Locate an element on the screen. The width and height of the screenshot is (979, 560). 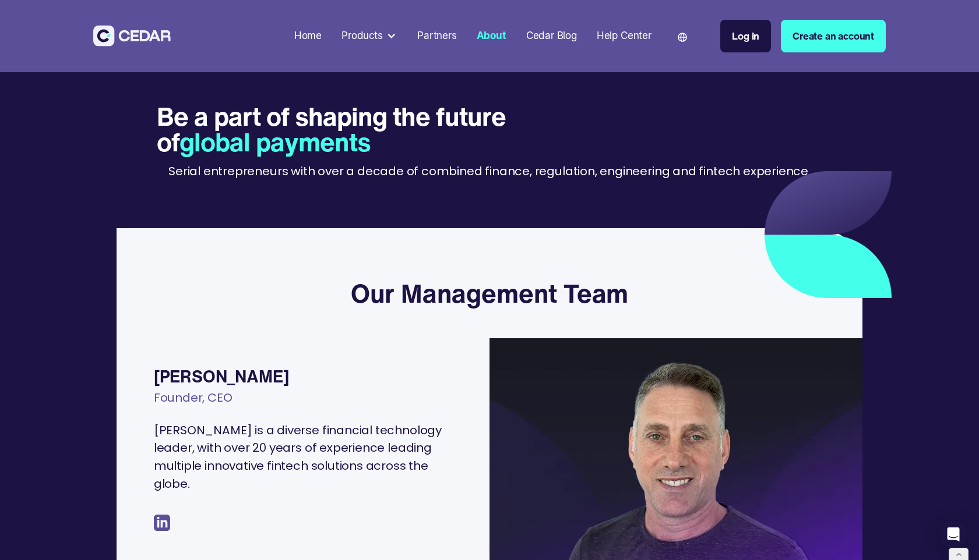
h3: Our Management Team is located at coordinates (490, 293).